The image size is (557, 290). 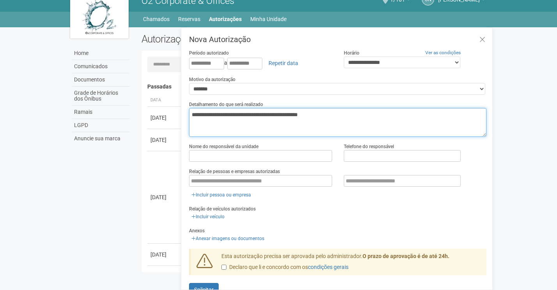 What do you see at coordinates (101, 112) in the screenshot?
I see `a: Ramais` at bounding box center [101, 112].